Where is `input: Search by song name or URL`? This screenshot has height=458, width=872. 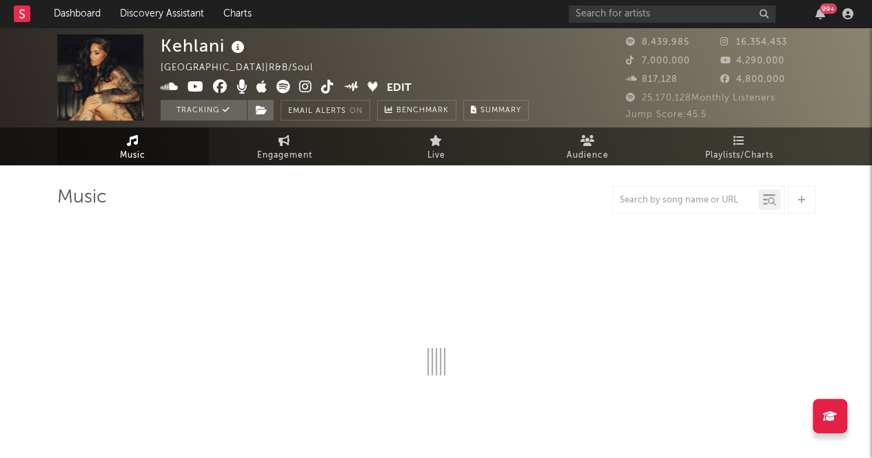
input: Search by song name or URL is located at coordinates (685, 201).